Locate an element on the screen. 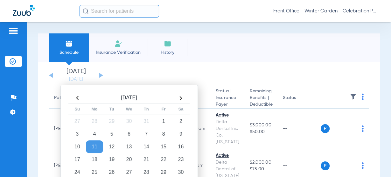 The width and height of the screenshot is (391, 177). span: $3,000.00 is located at coordinates (261, 125).